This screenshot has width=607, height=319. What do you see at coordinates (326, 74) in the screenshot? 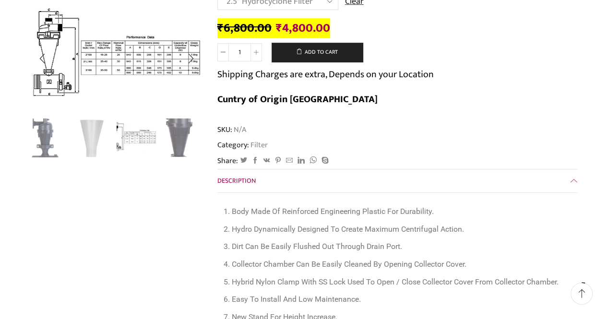
I see `p: Shipping Charges are extra, Depends on your Location` at bounding box center [326, 74].